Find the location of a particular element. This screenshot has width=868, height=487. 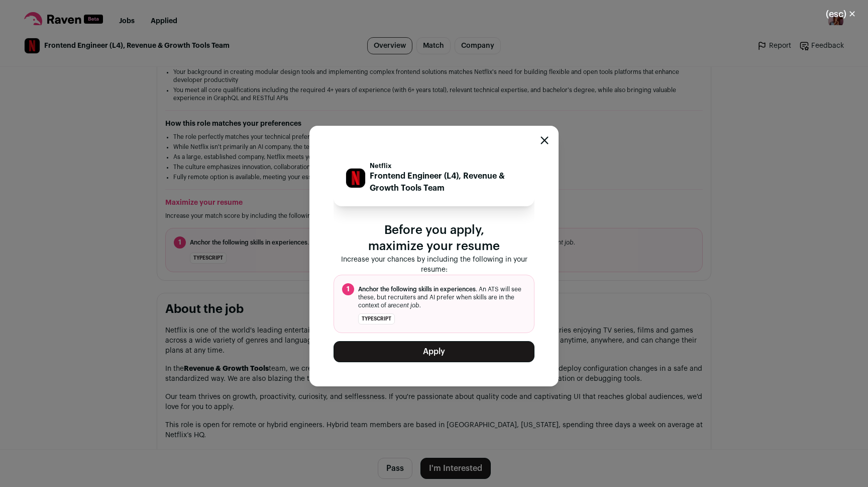

i: recent job. is located at coordinates (406, 306).